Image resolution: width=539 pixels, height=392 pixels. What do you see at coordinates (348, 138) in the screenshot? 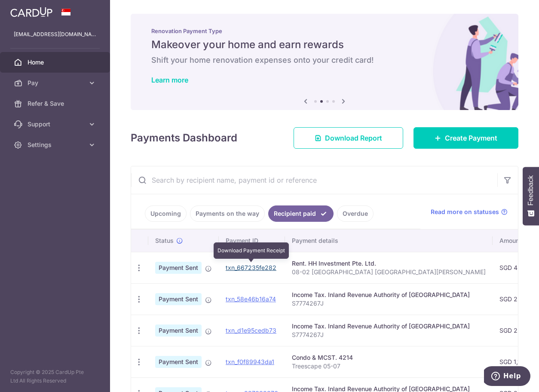
I see `a: Download Report` at bounding box center [348, 138].